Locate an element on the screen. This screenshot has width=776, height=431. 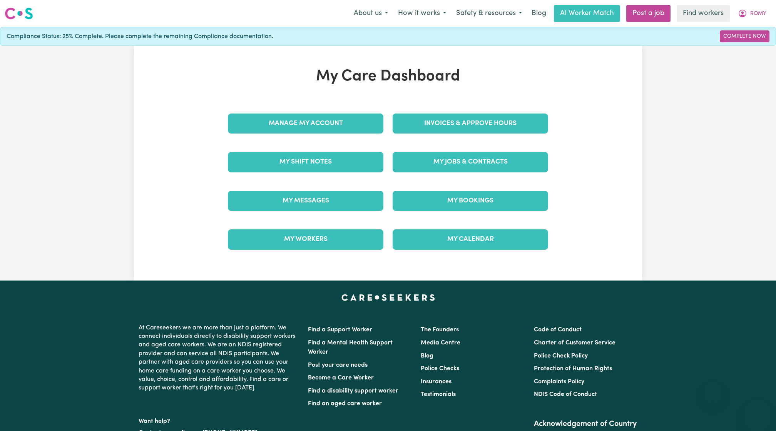
a: My Calendar is located at coordinates (471, 240).